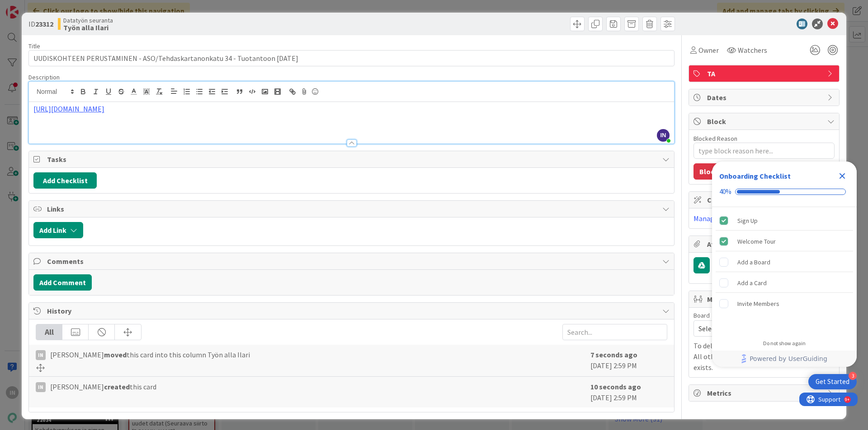  I want to click on div: Checklist Container, so click(784, 264).